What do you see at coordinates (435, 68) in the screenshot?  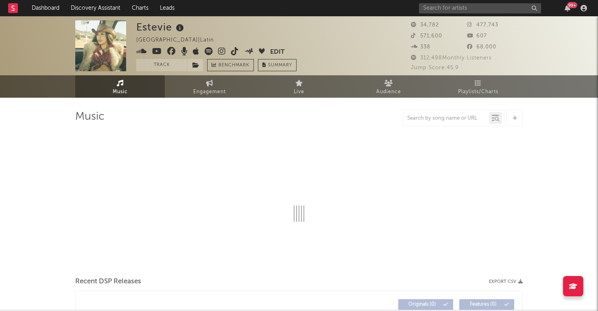 I see `span: Jump Score: 45.9` at bounding box center [435, 68].